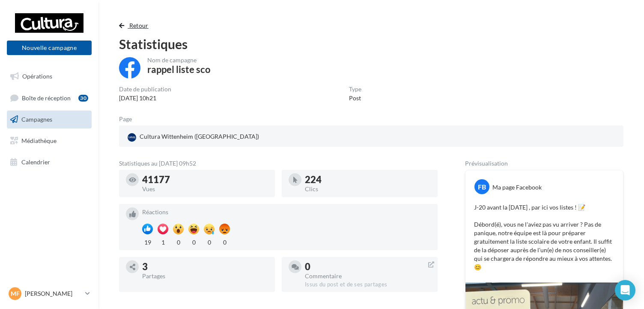  I want to click on div: Open Intercom Messenger, so click(625, 291).